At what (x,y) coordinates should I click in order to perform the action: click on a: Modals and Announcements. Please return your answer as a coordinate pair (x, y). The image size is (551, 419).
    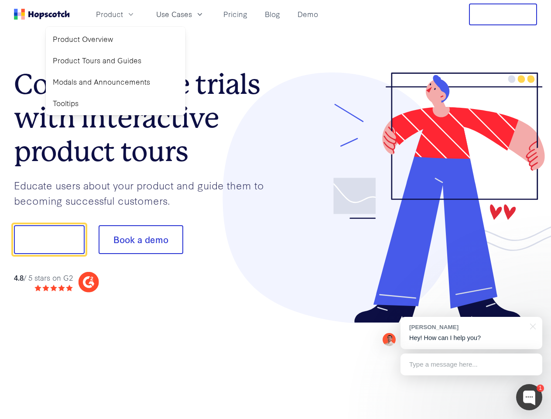
    Looking at the image, I should click on (116, 82).